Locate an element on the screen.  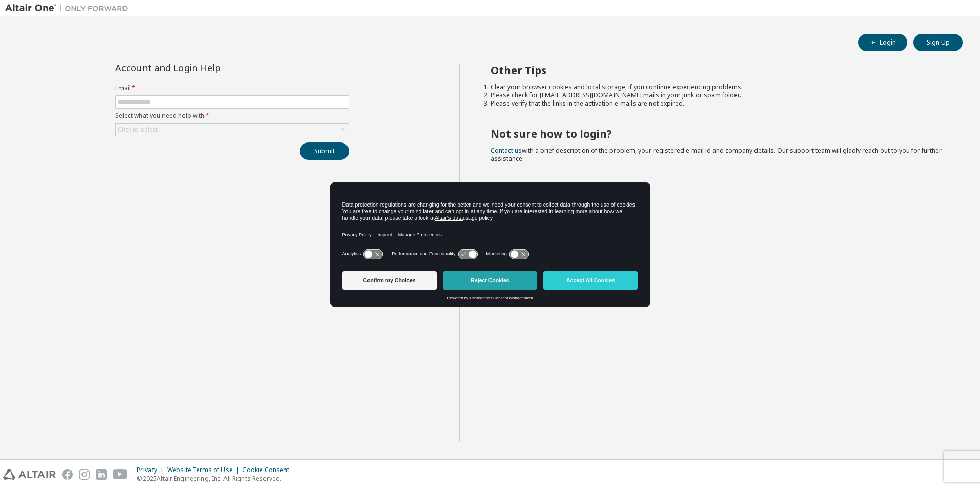
div: Website Terms of Use is located at coordinates (204, 470).